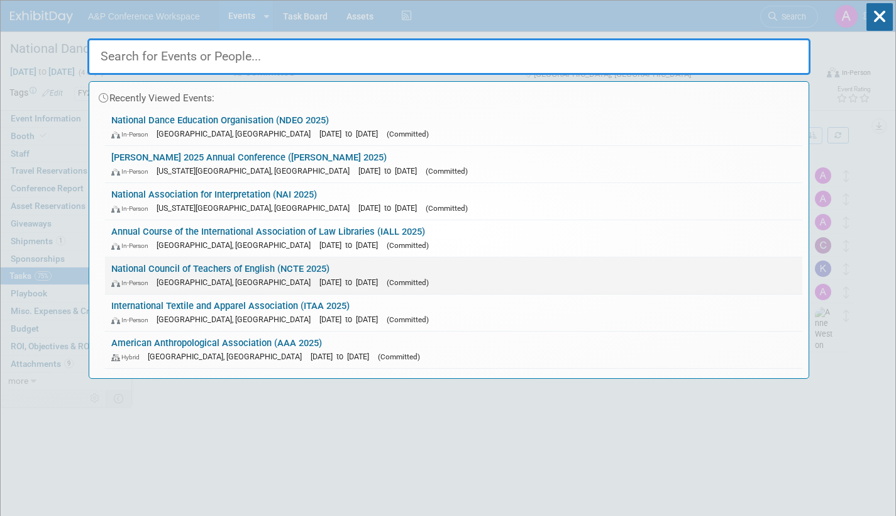  What do you see at coordinates (453, 238) in the screenshot?
I see `a: Annual Course of the International Association of Law Libraries (IALL 2025) In-Person [GEOGRAPHIC...` at bounding box center [453, 238].